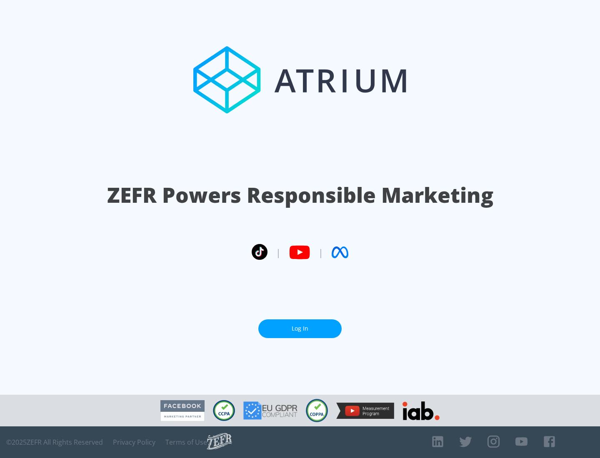 The height and width of the screenshot is (458, 600). I want to click on a: Log In, so click(300, 329).